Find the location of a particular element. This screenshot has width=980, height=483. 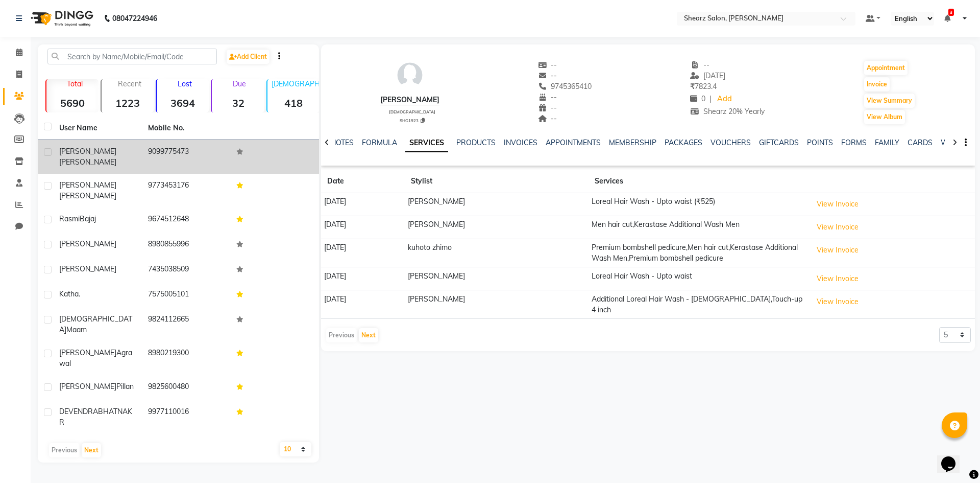

a: INVOICES is located at coordinates (520, 142).